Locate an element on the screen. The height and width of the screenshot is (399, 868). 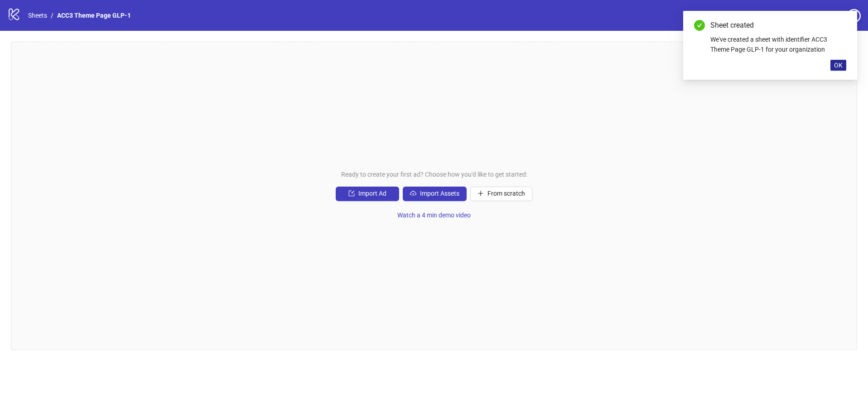
span: Import Ad is located at coordinates (373, 193).